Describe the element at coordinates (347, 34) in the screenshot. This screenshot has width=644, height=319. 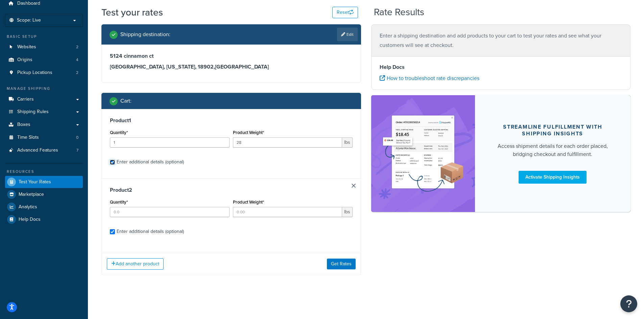
I see `a: Edit` at that location.